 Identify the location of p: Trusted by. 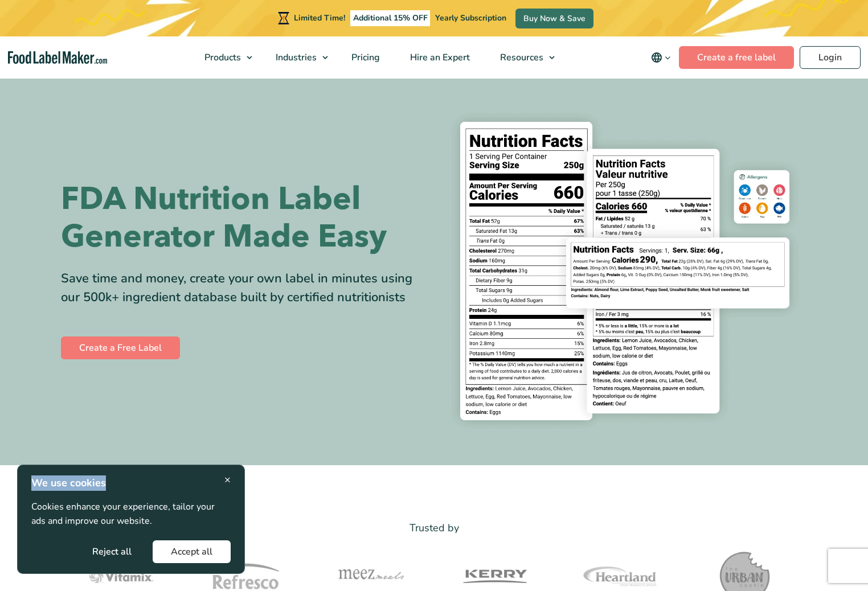
(434, 528).